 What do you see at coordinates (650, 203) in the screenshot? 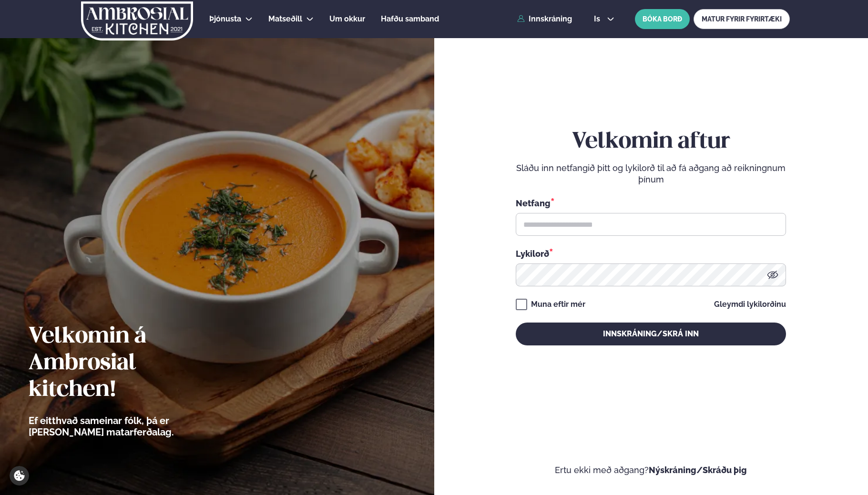
I see `div: Netfang` at bounding box center [650, 203].